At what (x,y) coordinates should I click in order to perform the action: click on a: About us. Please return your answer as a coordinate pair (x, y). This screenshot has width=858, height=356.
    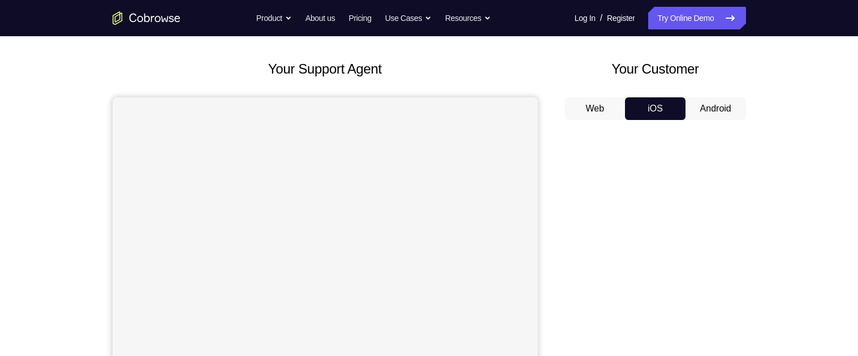
    Looking at the image, I should click on (320, 18).